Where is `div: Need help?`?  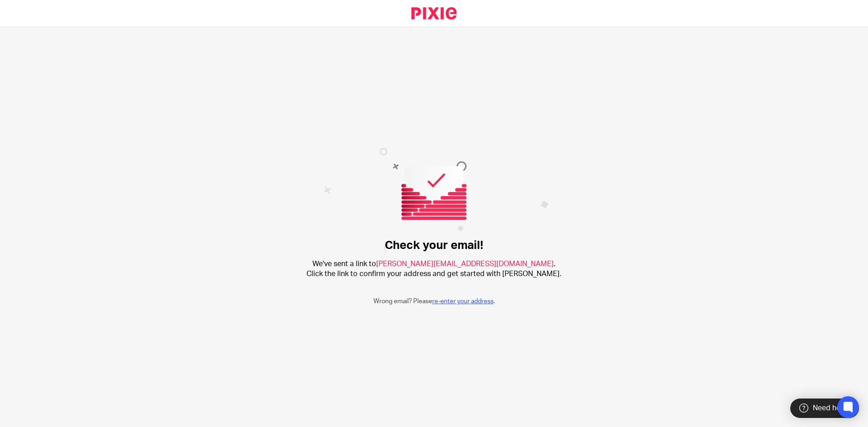
div: Need help? is located at coordinates (824, 408).